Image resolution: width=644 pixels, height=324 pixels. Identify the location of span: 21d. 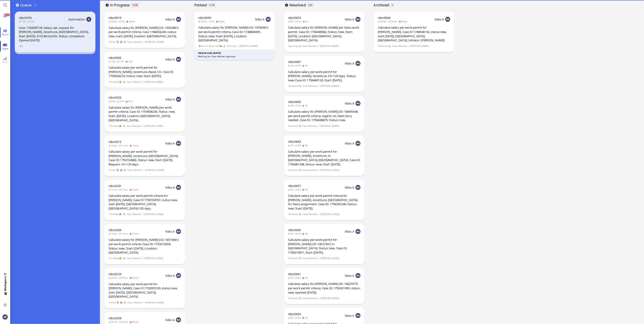
(130, 101).